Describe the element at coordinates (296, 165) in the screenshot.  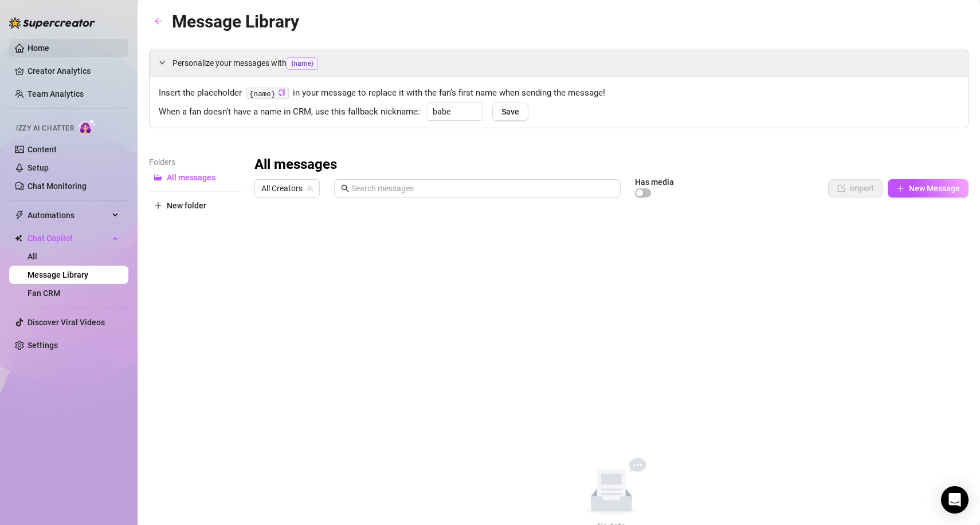
I see `h3: All messages` at that location.